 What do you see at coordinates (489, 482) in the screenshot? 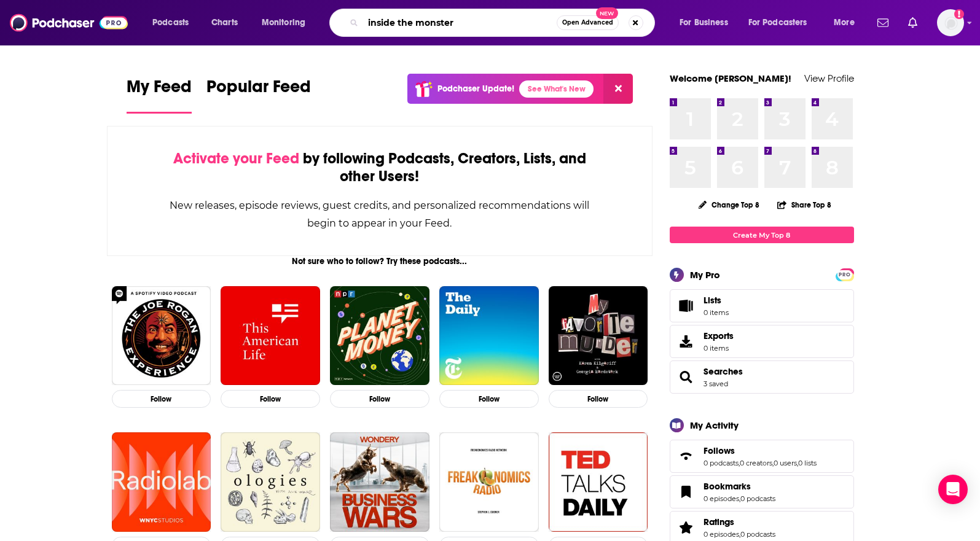
I see `a: Freakonomics Radio` at bounding box center [489, 482].